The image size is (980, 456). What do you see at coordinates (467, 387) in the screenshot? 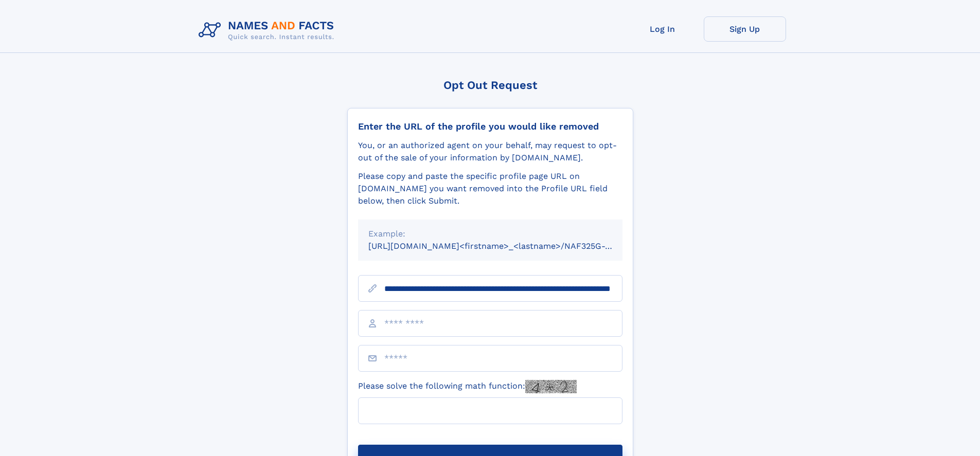
I see `label: Please solve the following math function:` at bounding box center [467, 387].